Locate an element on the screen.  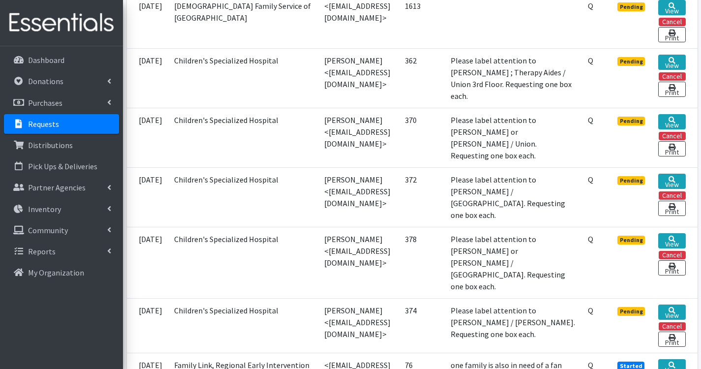
td: 370 is located at coordinates (421, 137).